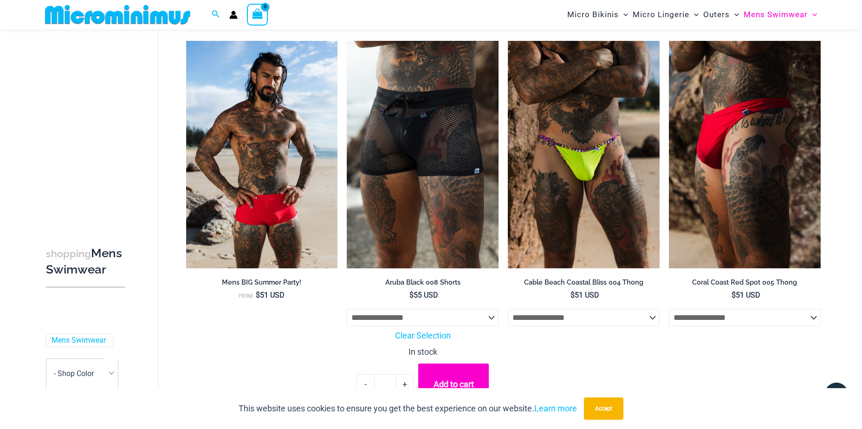  What do you see at coordinates (592, 14) in the screenshot?
I see `span: Micro Bikinis` at bounding box center [592, 14].